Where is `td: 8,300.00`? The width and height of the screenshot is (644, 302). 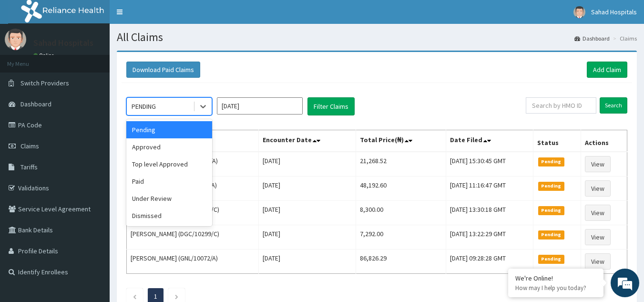 td: 8,300.00 is located at coordinates (401, 213).